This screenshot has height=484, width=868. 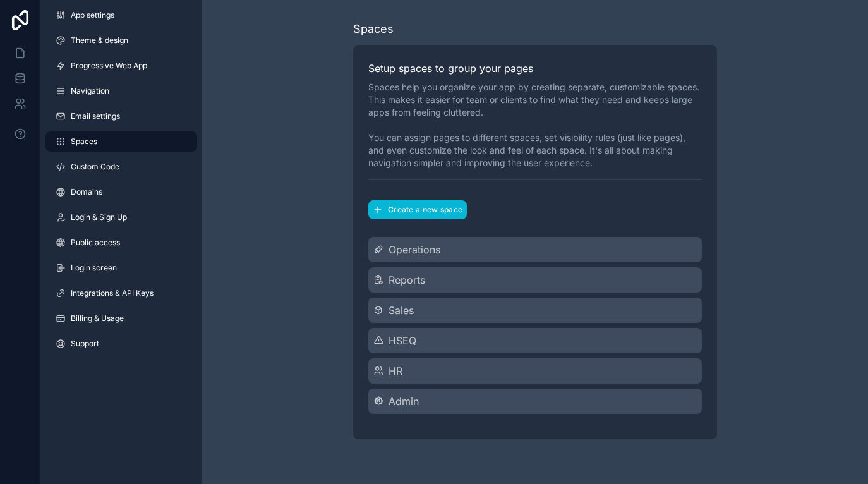 What do you see at coordinates (122, 66) in the screenshot?
I see `a: Progressive Web App` at bounding box center [122, 66].